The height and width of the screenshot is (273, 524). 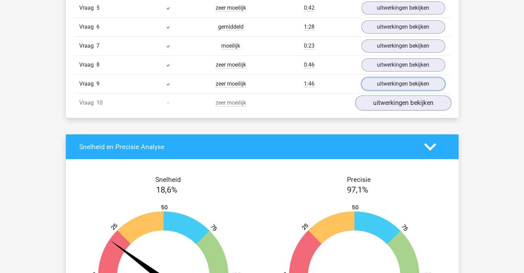 I want to click on span: 7, so click(x=98, y=45).